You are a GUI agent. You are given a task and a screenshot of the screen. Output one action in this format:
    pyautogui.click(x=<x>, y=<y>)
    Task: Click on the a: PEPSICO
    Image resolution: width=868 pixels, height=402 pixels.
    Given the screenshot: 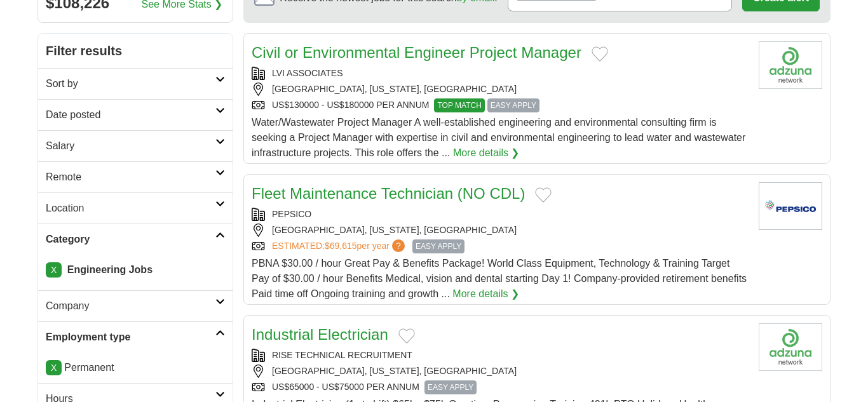 What is the action you would take?
    pyautogui.click(x=292, y=214)
    